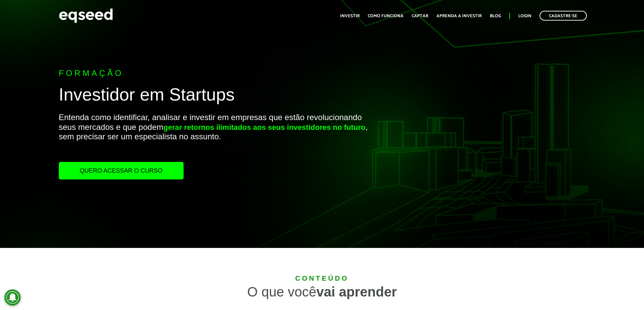 The image size is (644, 310). What do you see at coordinates (121, 171) in the screenshot?
I see `a: Quero acessar o curso` at bounding box center [121, 171].